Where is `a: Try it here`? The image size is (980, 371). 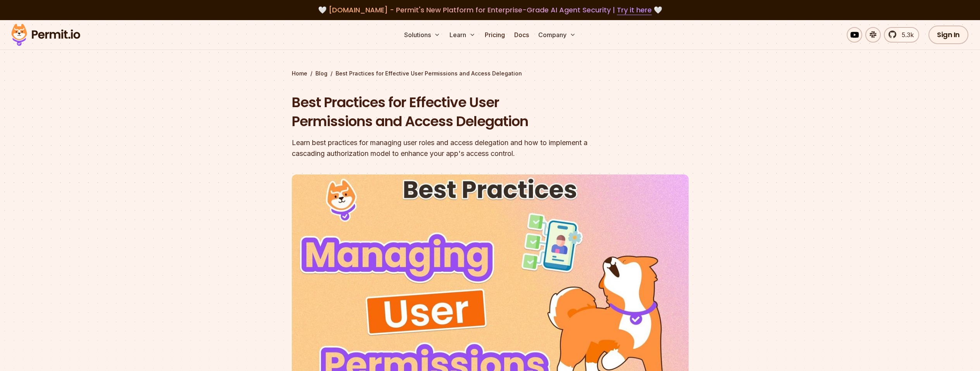 a: Try it here is located at coordinates (635, 10).